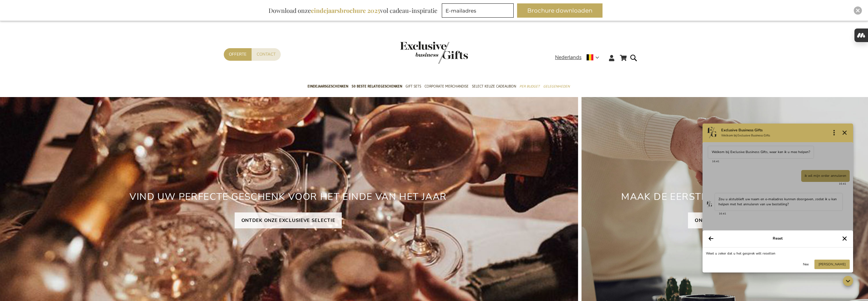  I want to click on span: Gelegenheden, so click(556, 86).